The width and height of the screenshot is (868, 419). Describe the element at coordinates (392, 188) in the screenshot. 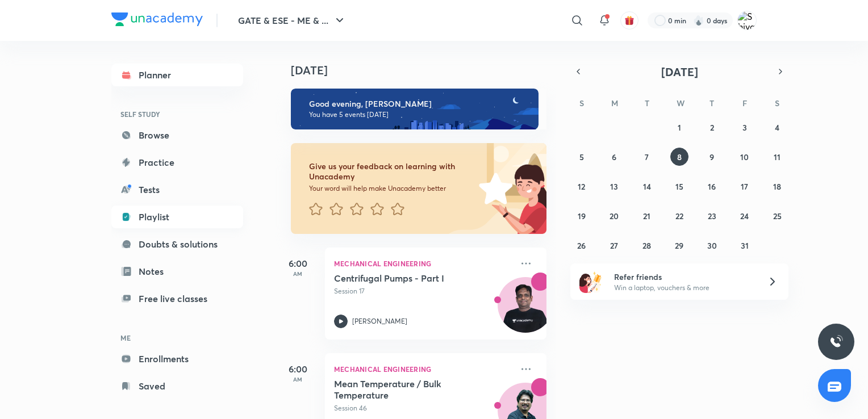

I see `p: Your word will help make Unacademy better` at that location.